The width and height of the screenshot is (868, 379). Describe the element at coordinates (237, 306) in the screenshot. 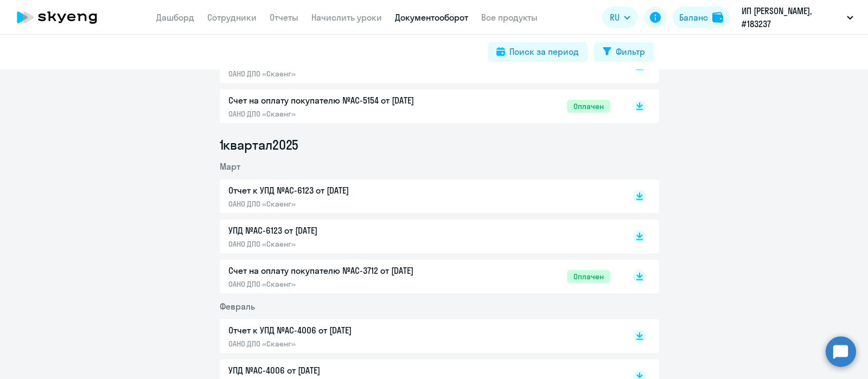

I see `span: Февраль` at that location.